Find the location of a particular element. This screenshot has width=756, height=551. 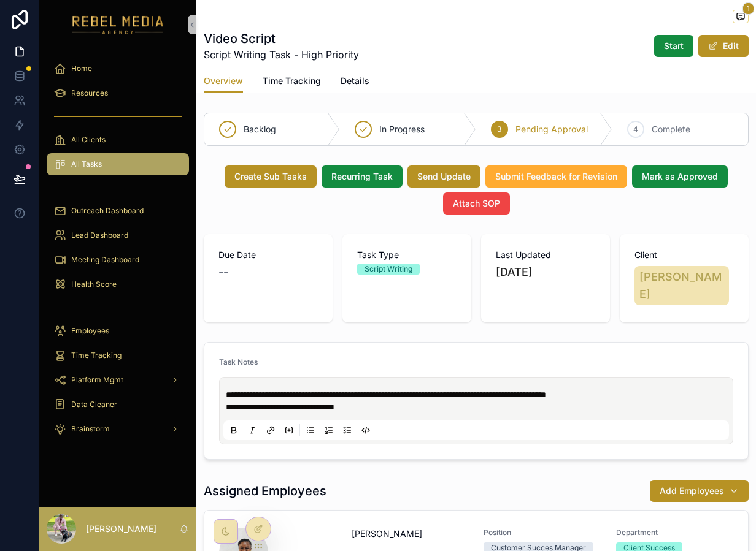

a: Employees is located at coordinates (117, 331).